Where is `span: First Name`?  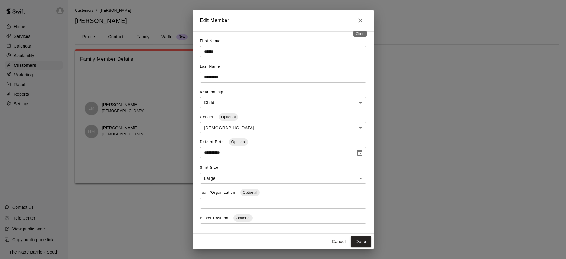 span: First Name is located at coordinates (210, 41).